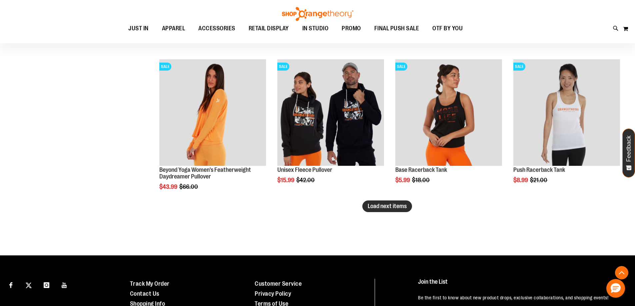 This screenshot has width=635, height=306. I want to click on img: Product image for Unisex Fleece Pullover, so click(331, 113).